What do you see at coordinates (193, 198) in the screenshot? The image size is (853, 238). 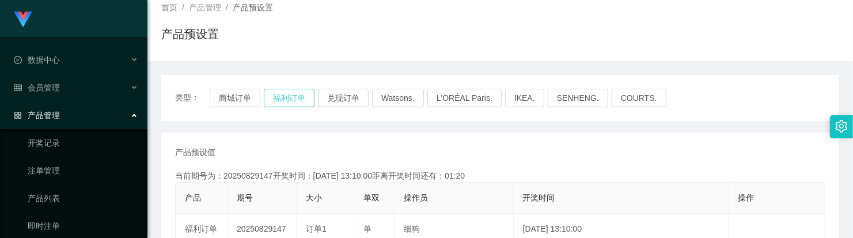 I see `span: 产品` at bounding box center [193, 198].